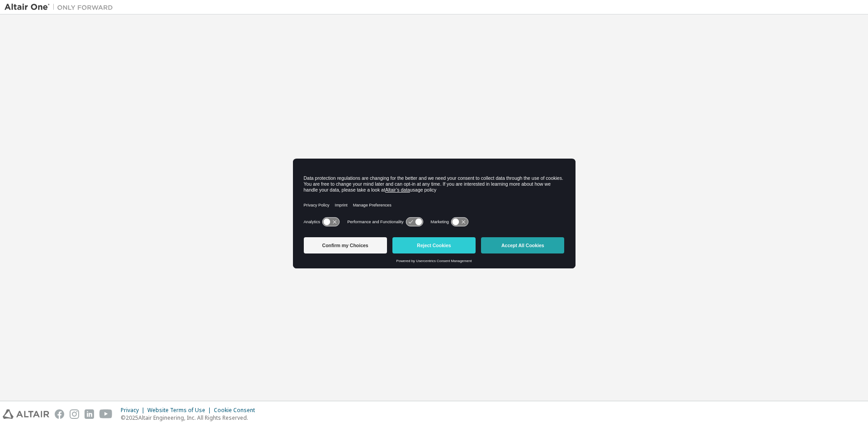  Describe the element at coordinates (190, 418) in the screenshot. I see `p: © 2025 Altair Engineering, Inc. All Rights Reserved.` at that location.